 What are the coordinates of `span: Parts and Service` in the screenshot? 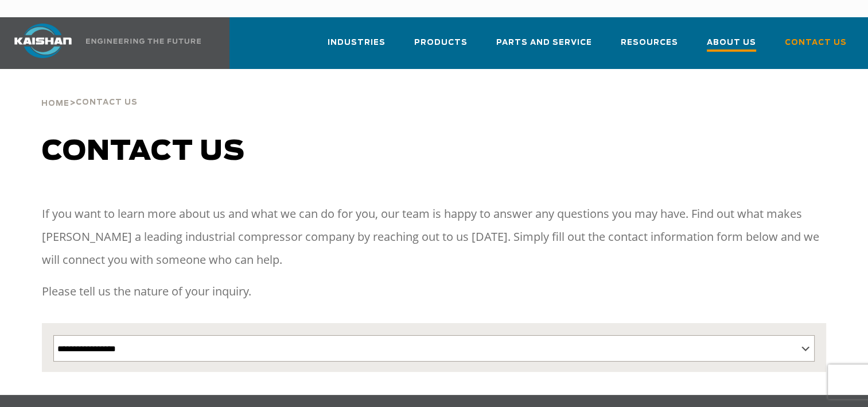 It's located at (544, 43).